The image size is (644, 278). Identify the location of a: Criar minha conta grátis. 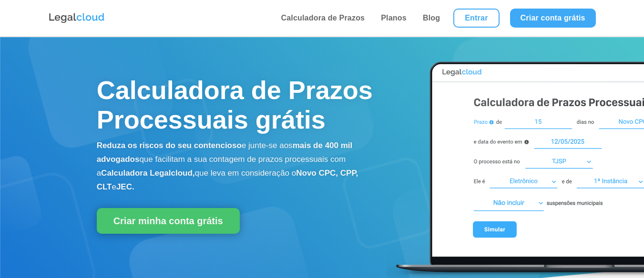
(168, 221).